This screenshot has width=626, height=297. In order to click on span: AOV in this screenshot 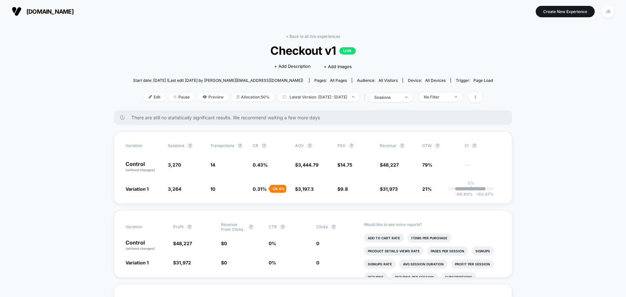, I will do `click(299, 145)`.